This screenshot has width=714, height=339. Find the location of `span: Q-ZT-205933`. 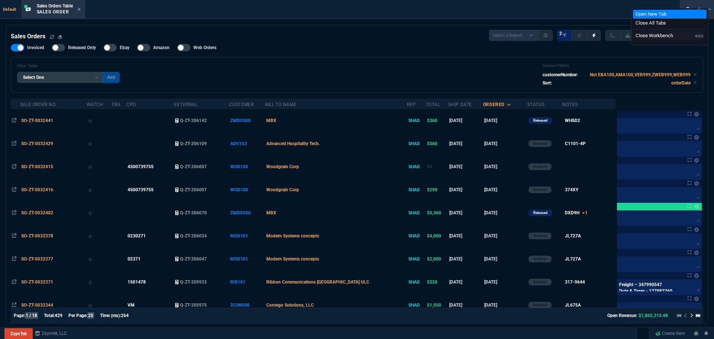

span: Q-ZT-205933 is located at coordinates (193, 282).